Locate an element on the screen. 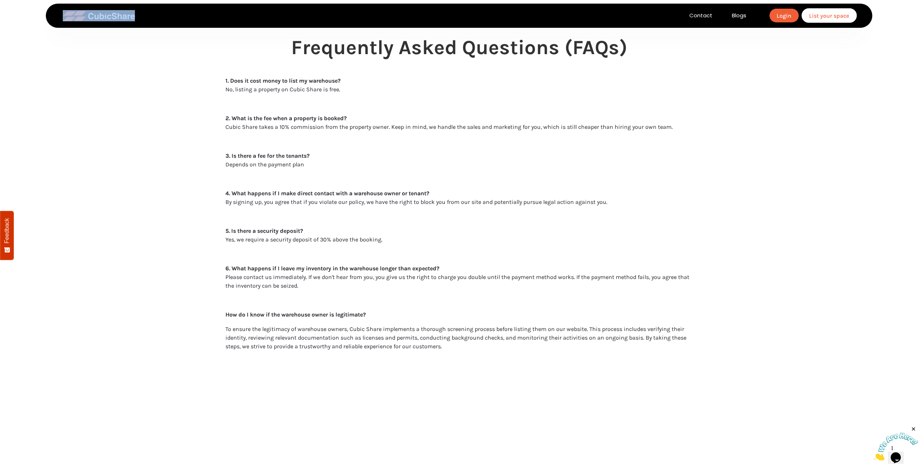 This screenshot has width=918, height=471. h2: Frequently Asked Questions (FAQs) is located at coordinates (459, 48).